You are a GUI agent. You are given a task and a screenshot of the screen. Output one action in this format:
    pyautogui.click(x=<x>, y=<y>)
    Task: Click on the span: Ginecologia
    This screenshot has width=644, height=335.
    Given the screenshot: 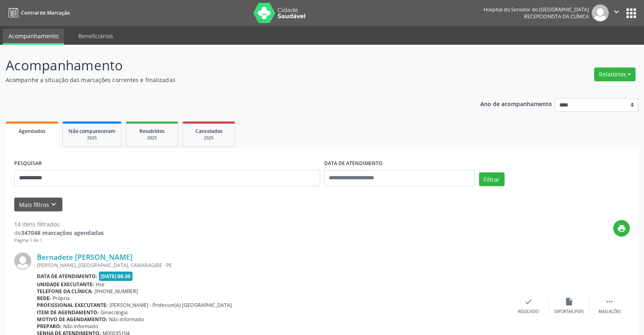 What is the action you would take?
    pyautogui.click(x=114, y=312)
    